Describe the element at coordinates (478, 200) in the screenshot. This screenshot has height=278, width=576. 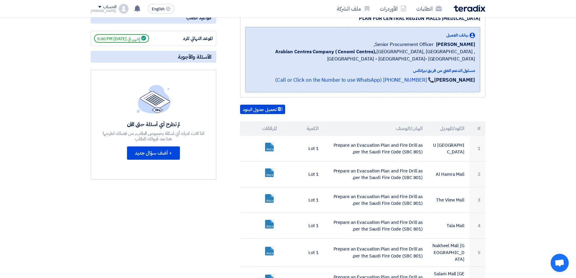
I see `td: 3` at that location.